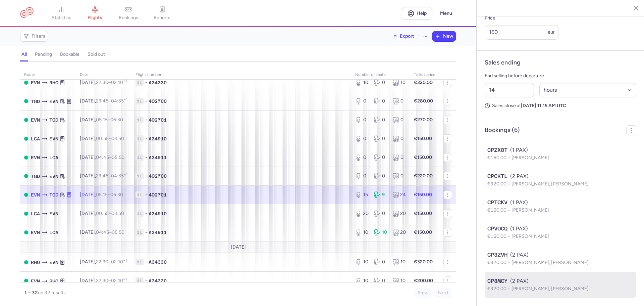 This screenshot has height=306, width=644. I want to click on strong: €220.00, so click(423, 176).